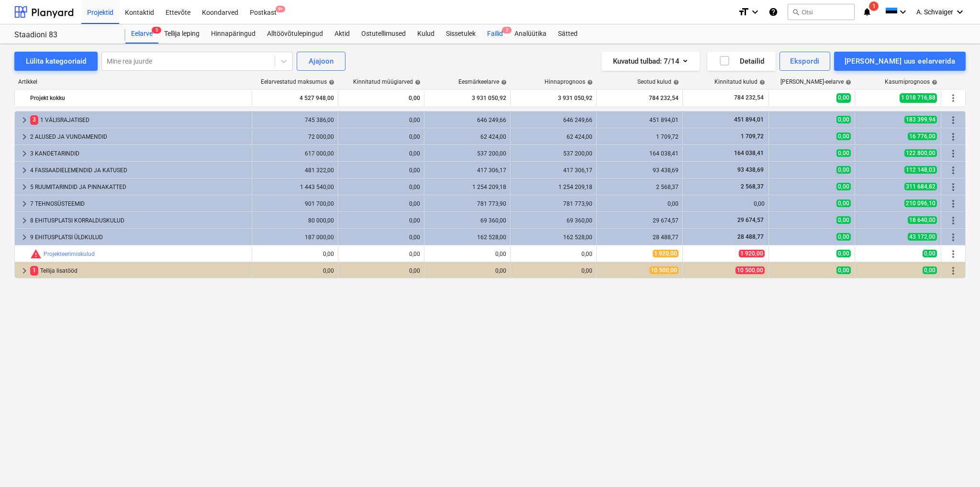 This screenshot has width=980, height=487. What do you see at coordinates (742, 61) in the screenshot?
I see `div: Detailid` at bounding box center [742, 61].